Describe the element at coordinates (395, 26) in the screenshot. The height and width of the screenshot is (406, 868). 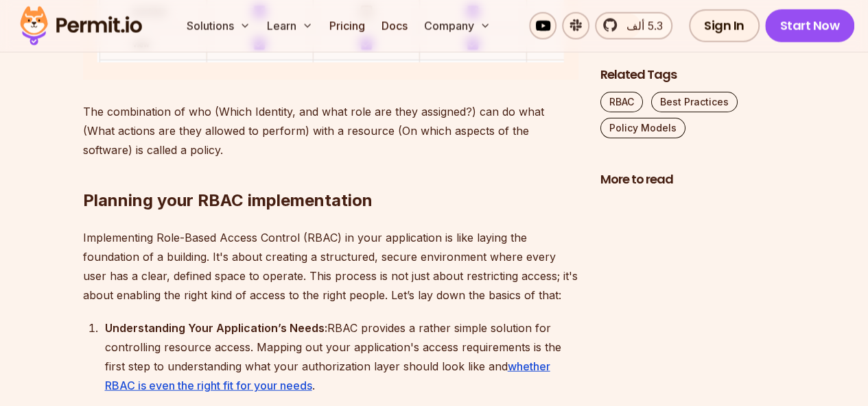
I see `a: Docs` at that location.